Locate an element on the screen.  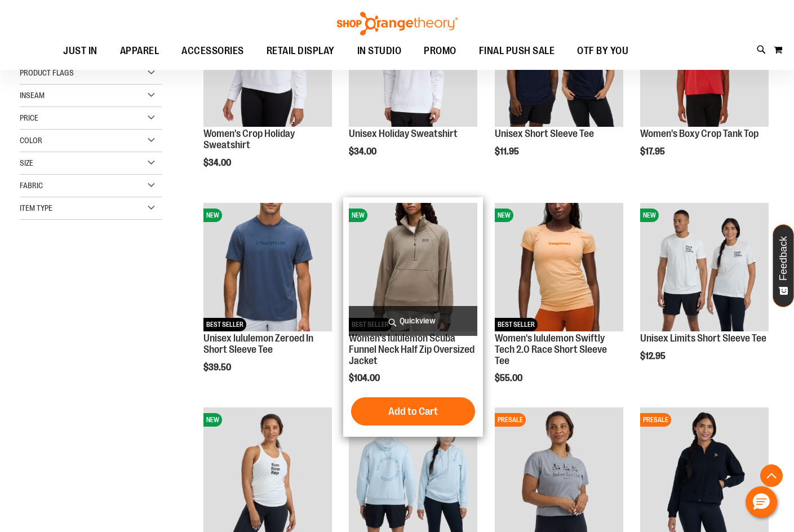
button: Add to Cart is located at coordinates (413, 411).